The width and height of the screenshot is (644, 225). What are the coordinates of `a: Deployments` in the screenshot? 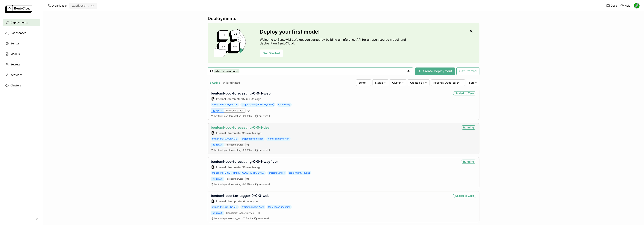 It's located at (21, 23).